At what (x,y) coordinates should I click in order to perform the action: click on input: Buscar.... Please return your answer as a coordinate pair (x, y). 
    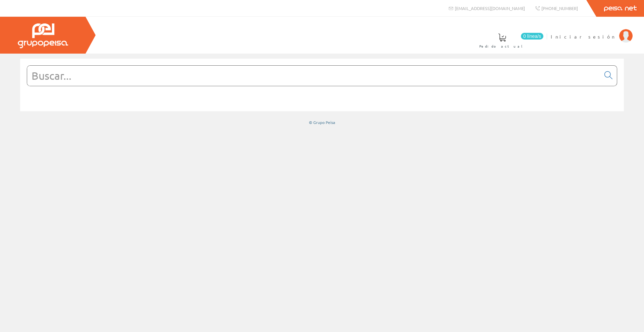
    Looking at the image, I should click on (314, 76).